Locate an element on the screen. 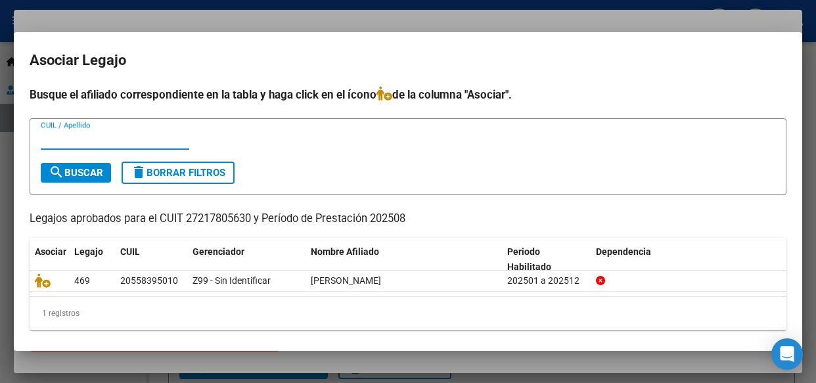 Image resolution: width=816 pixels, height=383 pixels. datatable-header-cell: Periodo Habilitado is located at coordinates (546, 260).